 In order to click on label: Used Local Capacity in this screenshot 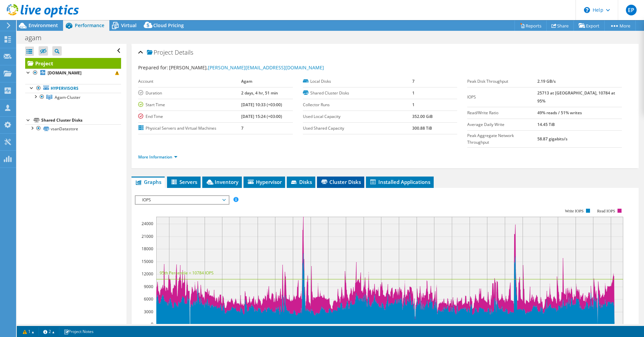, I will do `click(358, 117)`.